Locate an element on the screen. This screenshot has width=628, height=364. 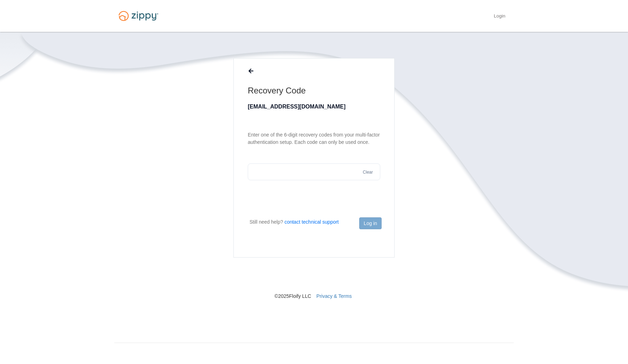
img: Logo is located at coordinates (139, 16).